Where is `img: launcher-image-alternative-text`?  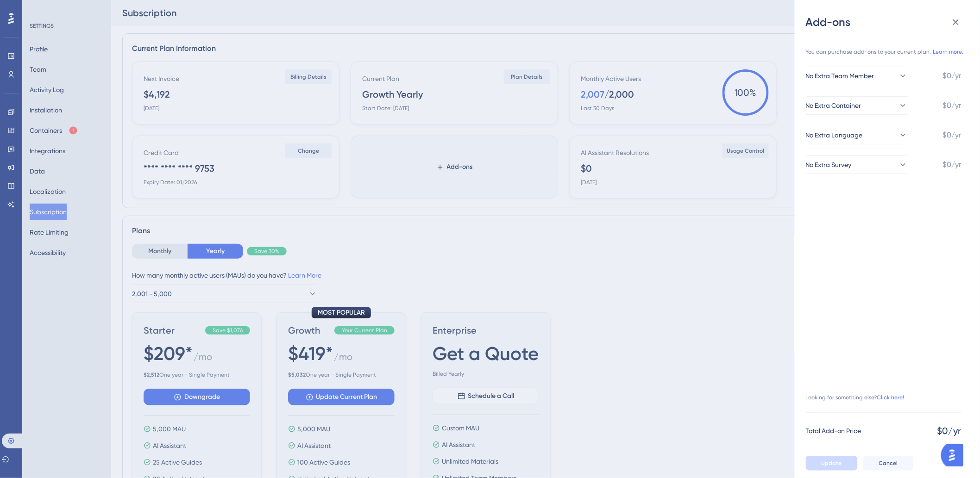
img: launcher-image-alternative-text is located at coordinates (11, 14).